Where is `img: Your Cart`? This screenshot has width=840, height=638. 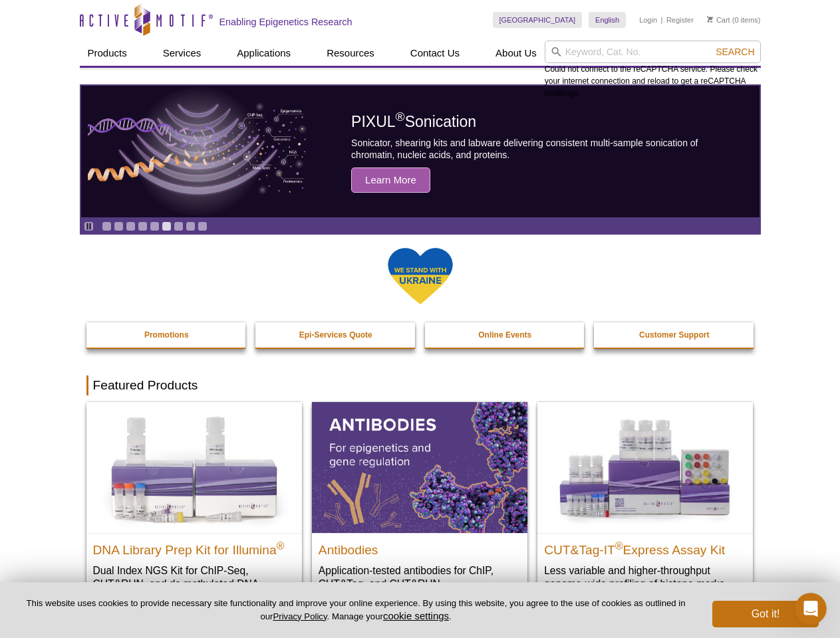 img: Your Cart is located at coordinates (710, 19).